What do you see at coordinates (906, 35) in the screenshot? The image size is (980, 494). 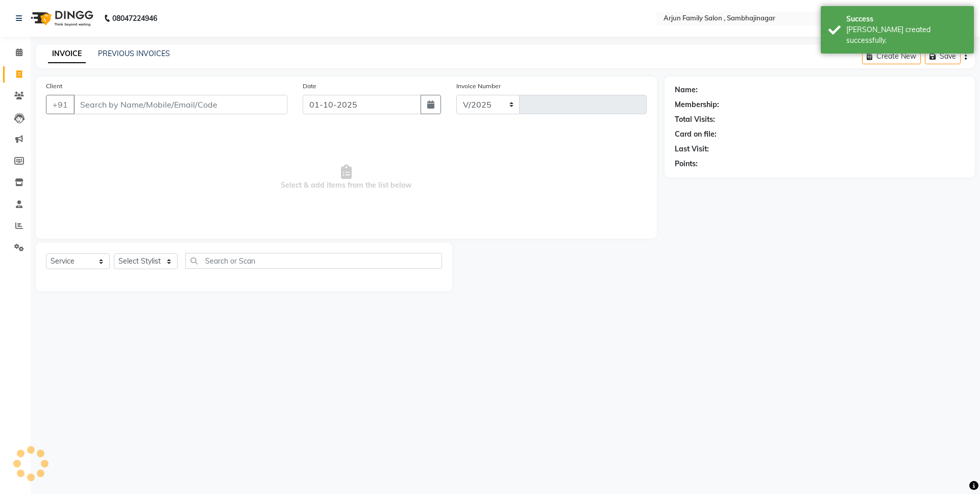 I see `div: Bill created successfully.` at bounding box center [906, 35].